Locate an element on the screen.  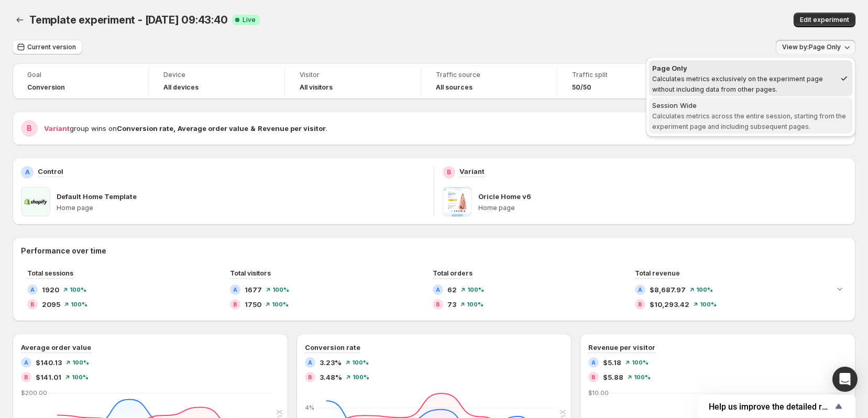
div: Page Only is located at coordinates (744, 68).